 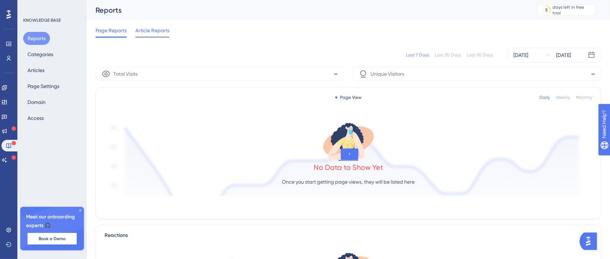 I want to click on div: Reports, so click(x=308, y=10).